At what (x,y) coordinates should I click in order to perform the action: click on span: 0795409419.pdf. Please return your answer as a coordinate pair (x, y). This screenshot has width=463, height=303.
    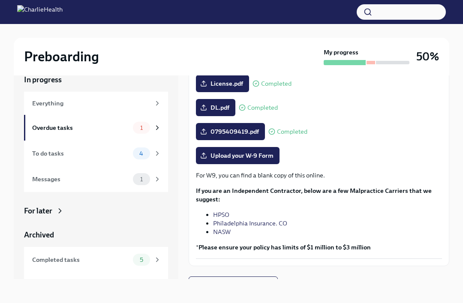
    Looking at the image, I should click on (230, 132).